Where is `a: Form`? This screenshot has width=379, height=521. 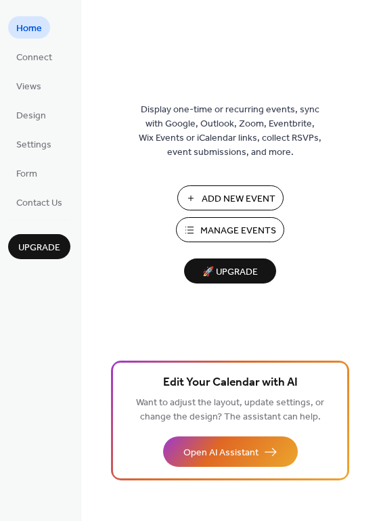
a: Form is located at coordinates (26, 173).